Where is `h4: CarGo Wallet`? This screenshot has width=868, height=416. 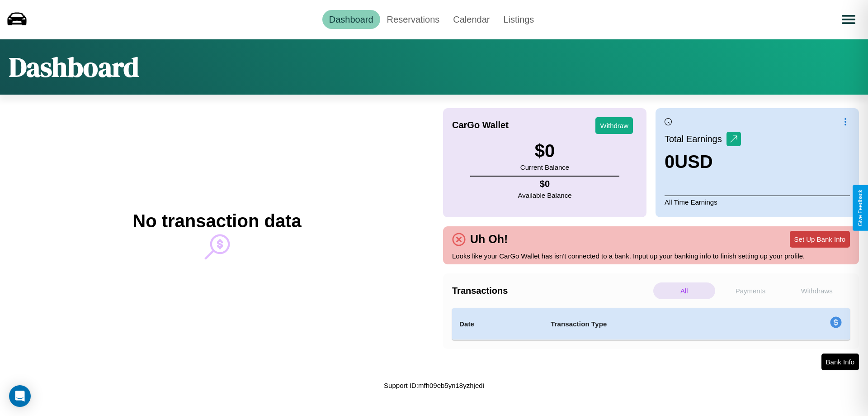 h4: CarGo Wallet is located at coordinates (480, 125).